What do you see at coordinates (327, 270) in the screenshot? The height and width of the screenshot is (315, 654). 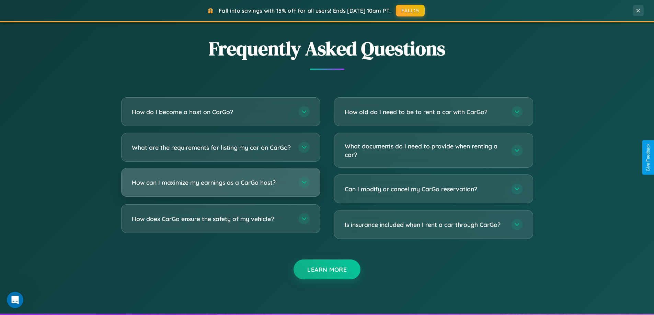 I see `button: Learn More` at bounding box center [327, 270].